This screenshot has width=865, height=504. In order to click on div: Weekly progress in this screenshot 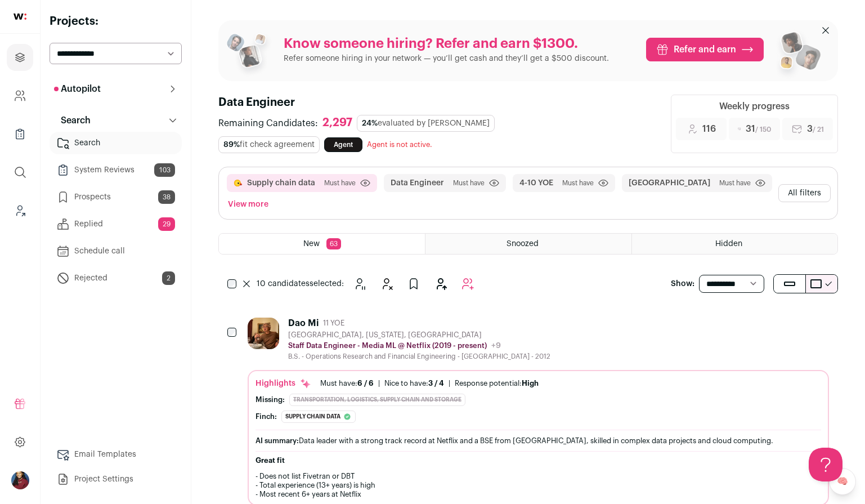, I will do `click(754, 106)`.